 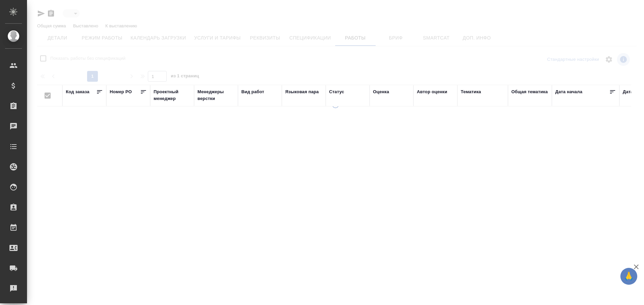 I want to click on div: Код заказа, so click(x=78, y=92).